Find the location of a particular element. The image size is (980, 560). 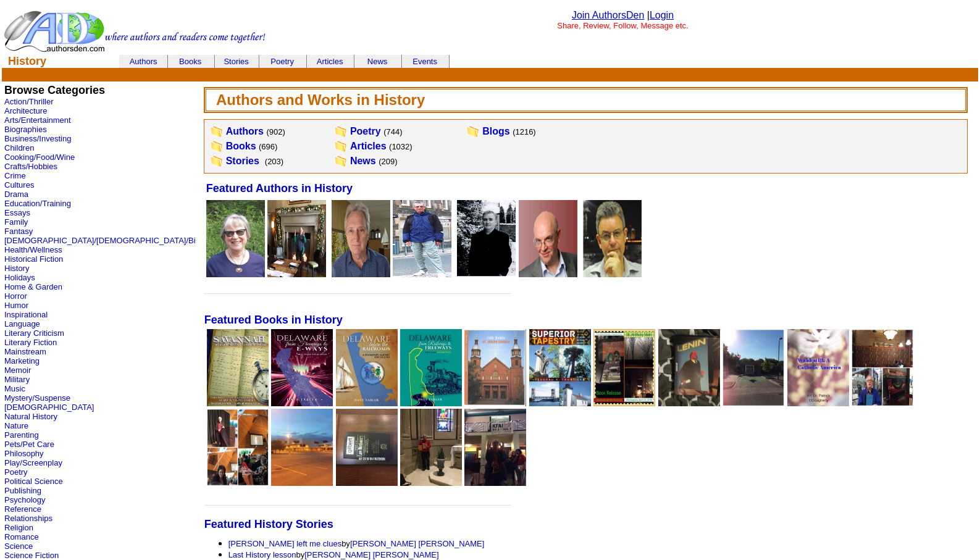

a: Inspirational is located at coordinates (26, 314).